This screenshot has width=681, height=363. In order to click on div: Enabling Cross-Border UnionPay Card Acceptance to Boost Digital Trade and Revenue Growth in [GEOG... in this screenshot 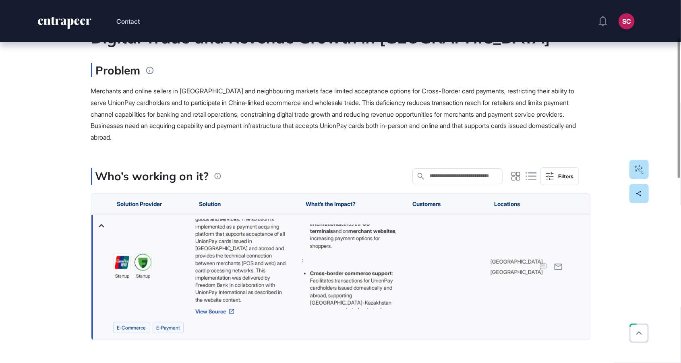, I will do `click(341, 28)`.